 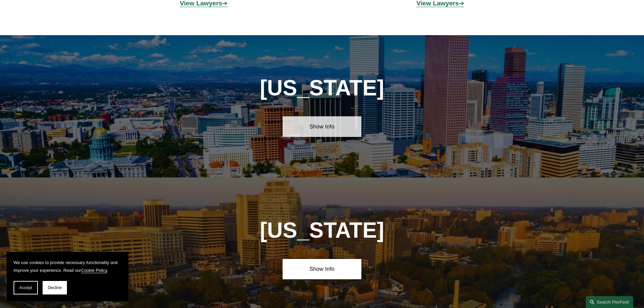 What do you see at coordinates (55, 288) in the screenshot?
I see `button: Decline` at bounding box center [55, 288].